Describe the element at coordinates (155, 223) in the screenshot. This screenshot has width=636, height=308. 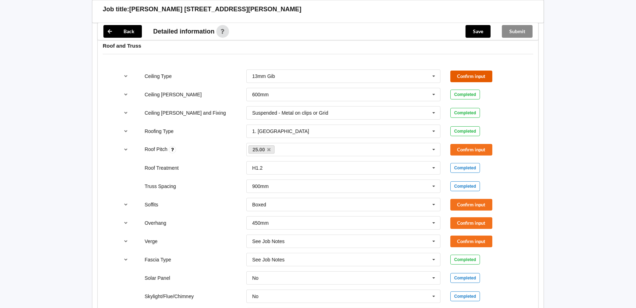
I see `label: Overhang` at that location.